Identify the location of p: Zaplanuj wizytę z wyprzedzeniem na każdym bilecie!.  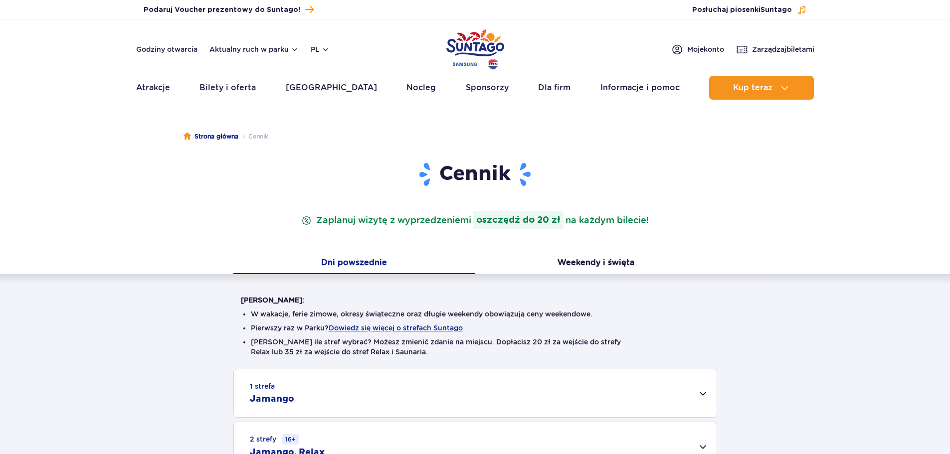
(475, 220).